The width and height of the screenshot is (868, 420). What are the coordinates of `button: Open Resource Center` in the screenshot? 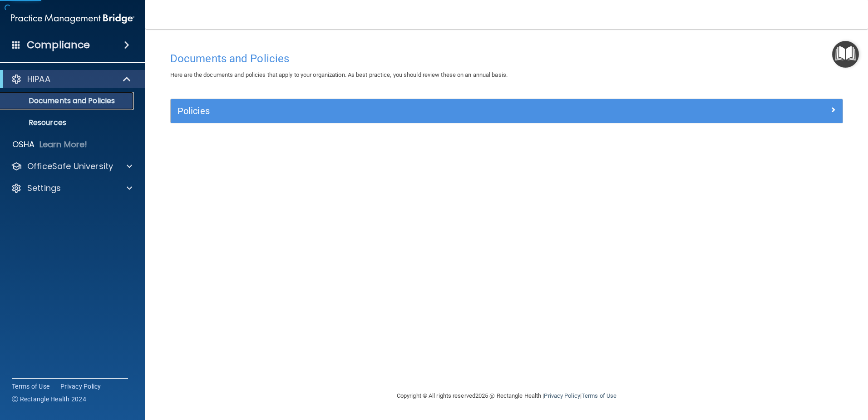 It's located at (845, 54).